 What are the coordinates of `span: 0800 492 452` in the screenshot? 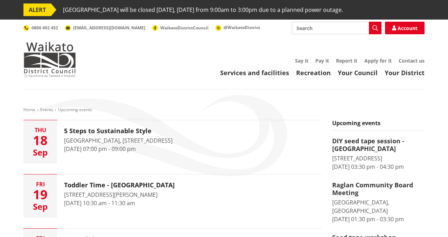 It's located at (45, 28).